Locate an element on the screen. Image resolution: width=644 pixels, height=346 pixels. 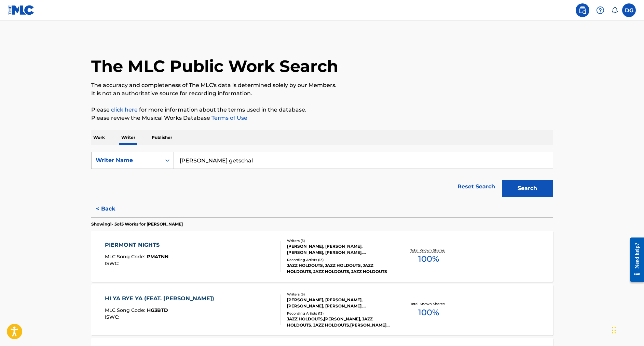
div: Open Resource Center is located at coordinates (12, 28).